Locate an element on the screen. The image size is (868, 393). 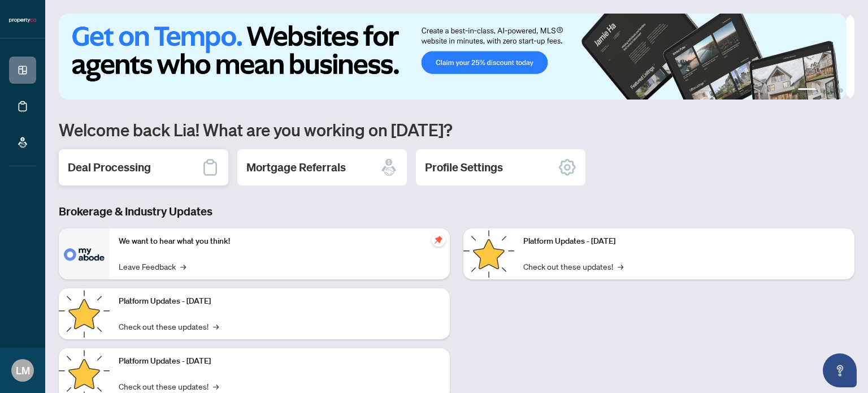
button: 2 is located at coordinates (823, 90).